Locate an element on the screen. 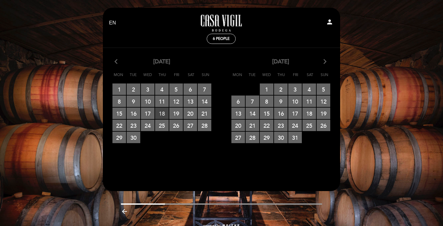 The image size is (443, 226). i: person is located at coordinates (330, 22).